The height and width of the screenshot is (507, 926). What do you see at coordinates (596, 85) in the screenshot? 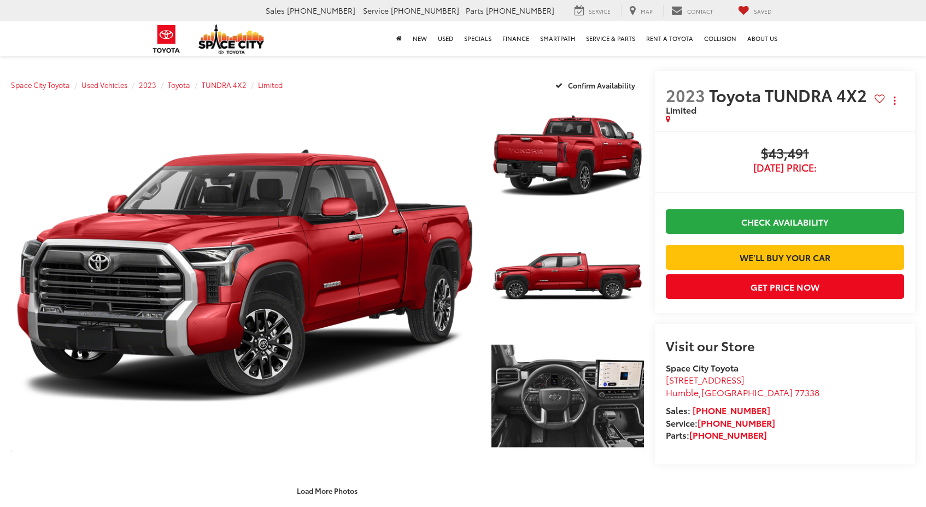
I see `button: Confirm Availability` at bounding box center [596, 85].